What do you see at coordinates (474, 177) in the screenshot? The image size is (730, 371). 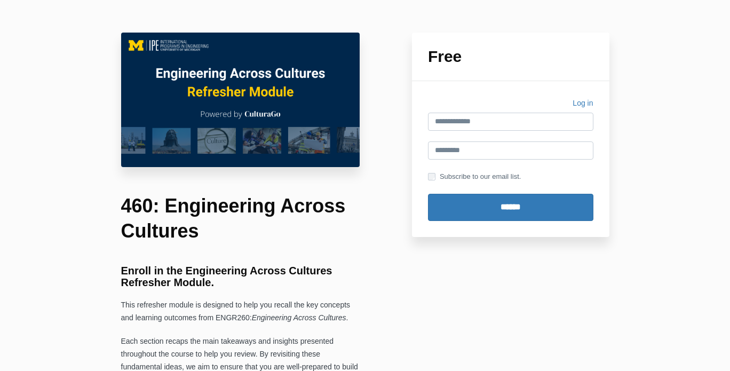 I see `label: Subscribe to our email list.` at bounding box center [474, 177].